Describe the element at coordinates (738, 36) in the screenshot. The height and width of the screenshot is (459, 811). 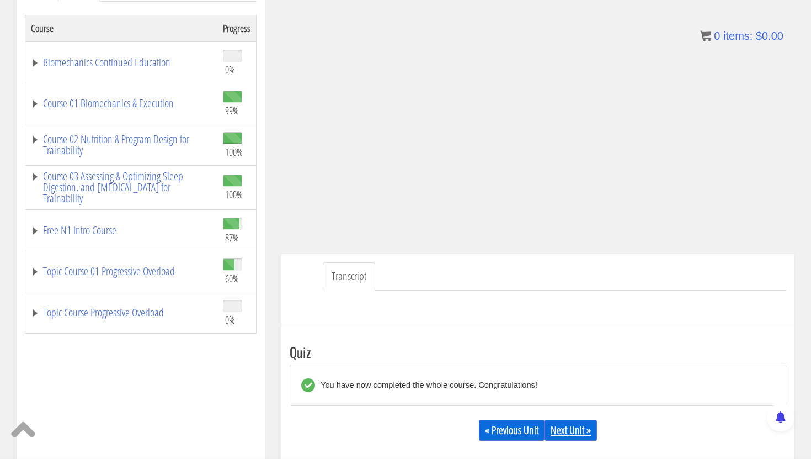
I see `span: items:` at that location.